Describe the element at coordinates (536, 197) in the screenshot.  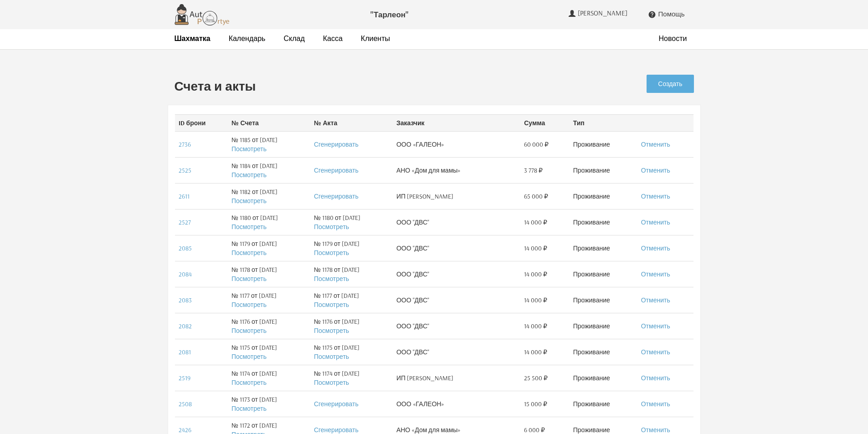
I see `span: 65 000 ₽` at that location.